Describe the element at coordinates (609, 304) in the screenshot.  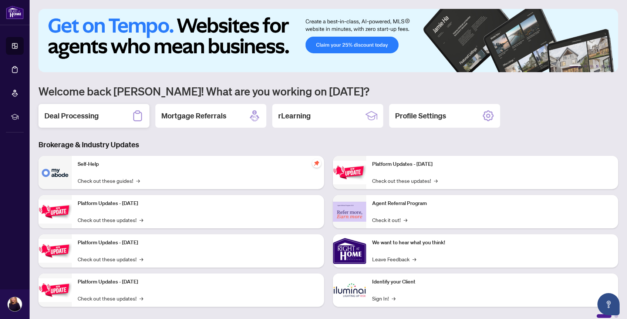
I see `button: Open asap` at that location.